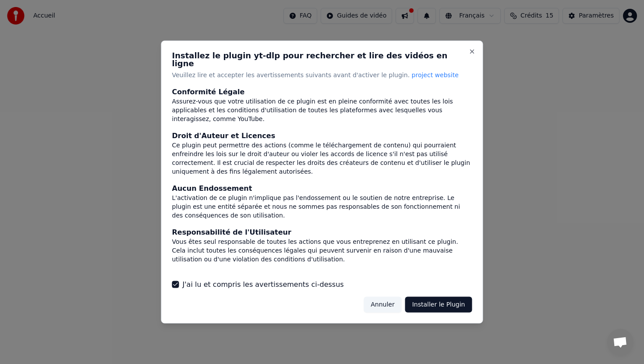 The height and width of the screenshot is (364, 644). Describe the element at coordinates (322, 250) in the screenshot. I see `div: Vous êtes seul responsable de toutes les actions que vous entreprenez en utilisant ce plugin. Cel...` at that location.